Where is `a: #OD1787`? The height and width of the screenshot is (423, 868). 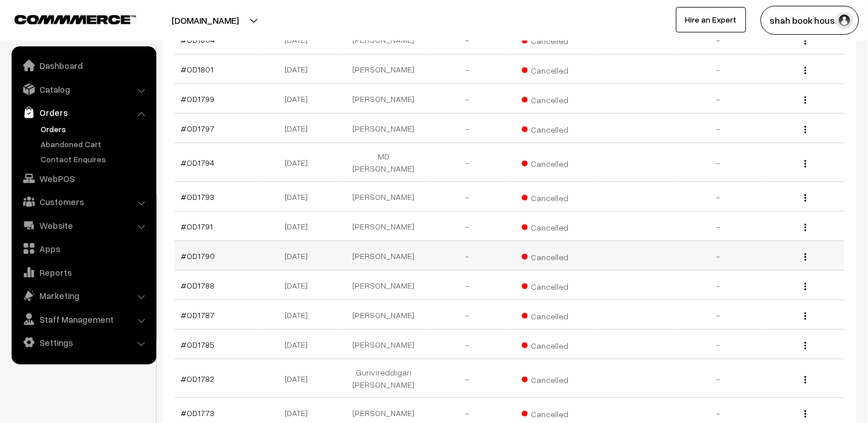
a: #OD1787 is located at coordinates (198, 314).